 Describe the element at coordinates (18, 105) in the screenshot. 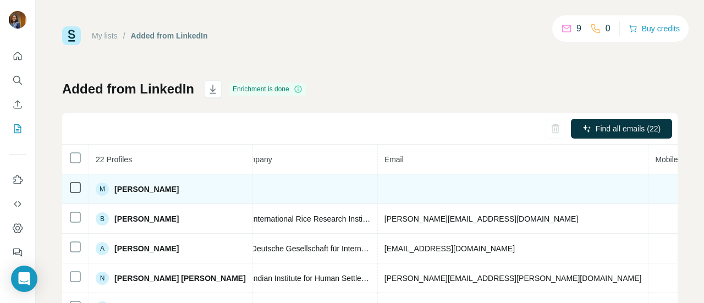

I see `button: Enrich CSV` at that location.